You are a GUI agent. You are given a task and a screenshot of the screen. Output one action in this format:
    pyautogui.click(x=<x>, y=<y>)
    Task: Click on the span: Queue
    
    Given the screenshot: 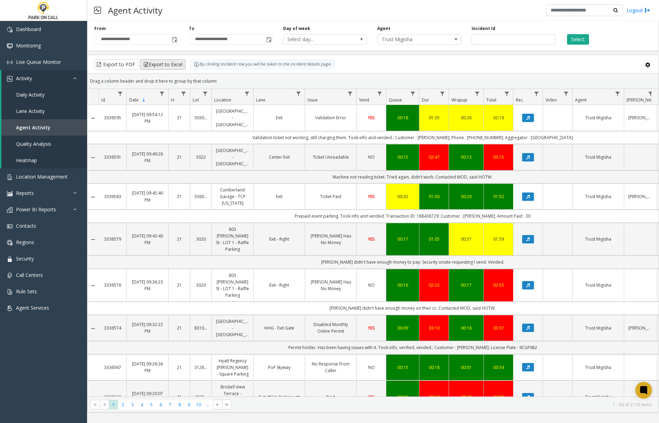 What is the action you would take?
    pyautogui.click(x=396, y=100)
    